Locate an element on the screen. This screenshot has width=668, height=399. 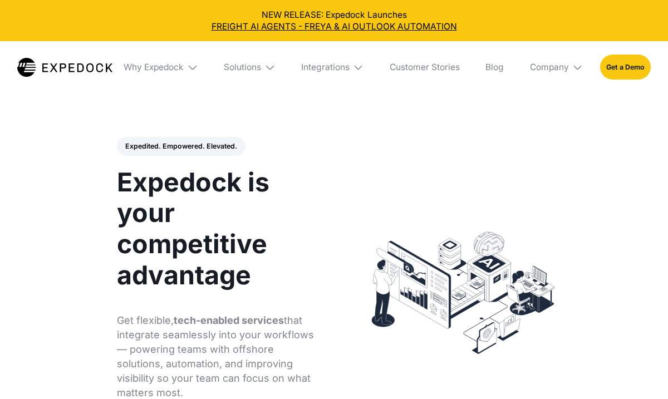
h1: Expedock is your competitive advantage is located at coordinates (219, 229).